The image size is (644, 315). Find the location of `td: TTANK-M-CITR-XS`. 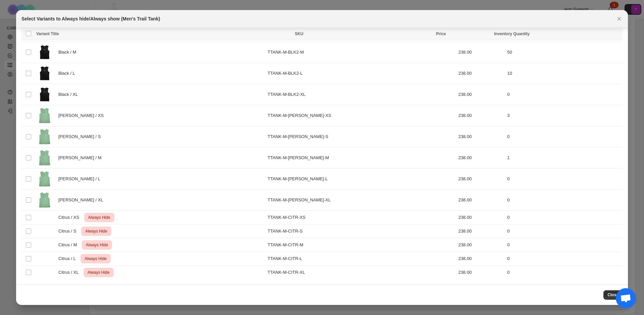

td: TTANK-M-CITR-XS is located at coordinates (361, 218).